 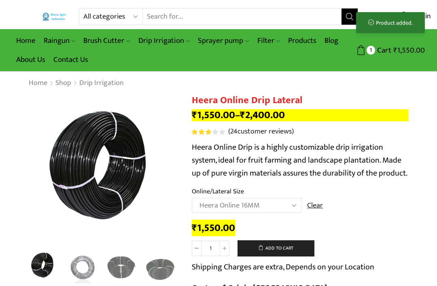 What do you see at coordinates (302, 40) in the screenshot?
I see `a: Products` at bounding box center [302, 40].